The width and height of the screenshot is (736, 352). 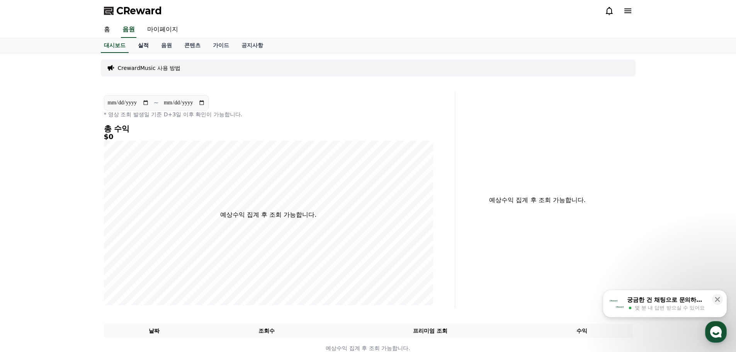 I want to click on p: CrewardMusic 사용 방법, so click(x=149, y=68).